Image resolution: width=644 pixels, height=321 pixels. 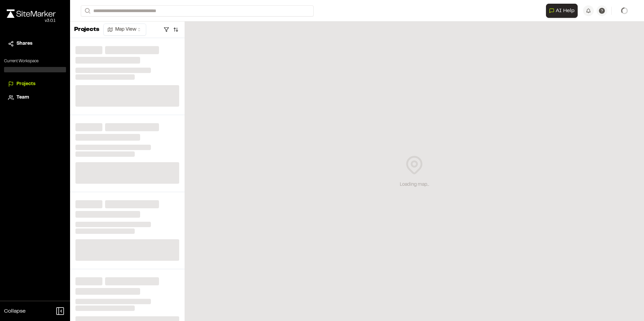 I want to click on span: Projects, so click(x=26, y=84).